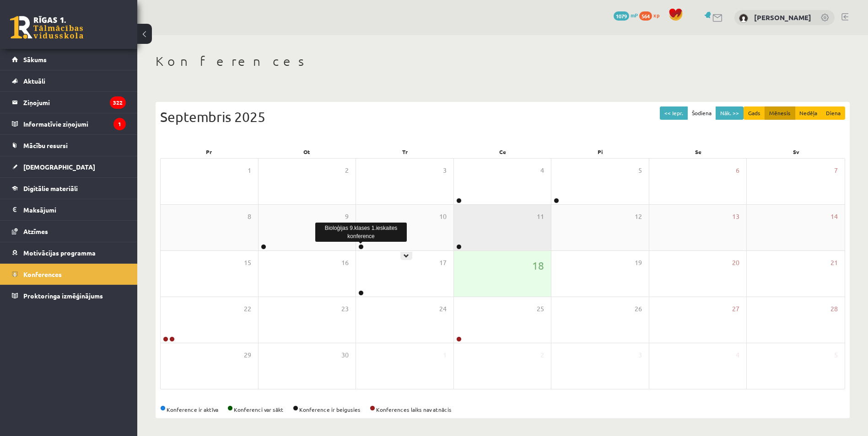 The image size is (868, 436). What do you see at coordinates (540, 309) in the screenshot?
I see `span: 25` at bounding box center [540, 309].